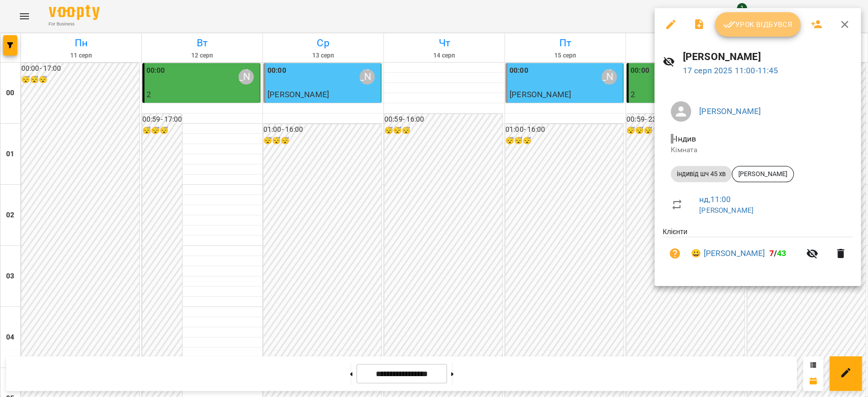 This screenshot has width=868, height=397. I want to click on button: Урок відбувся, so click(757, 25).